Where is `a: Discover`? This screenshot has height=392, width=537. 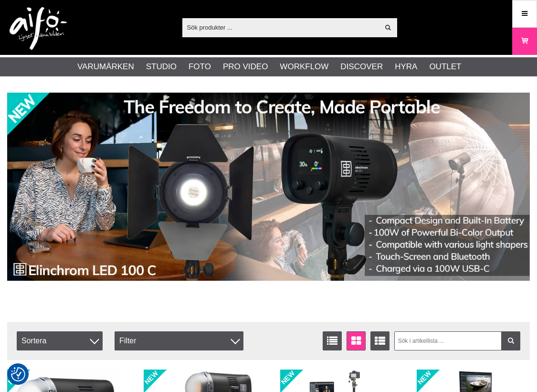
a: Discover is located at coordinates (361, 67).